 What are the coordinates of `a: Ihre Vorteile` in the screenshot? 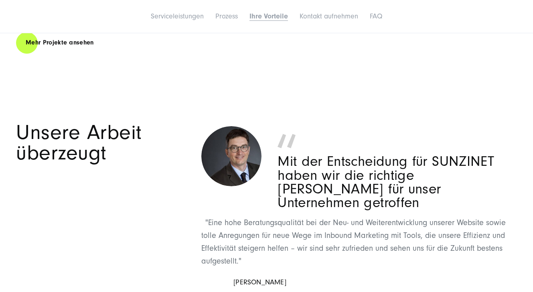 It's located at (269, 16).